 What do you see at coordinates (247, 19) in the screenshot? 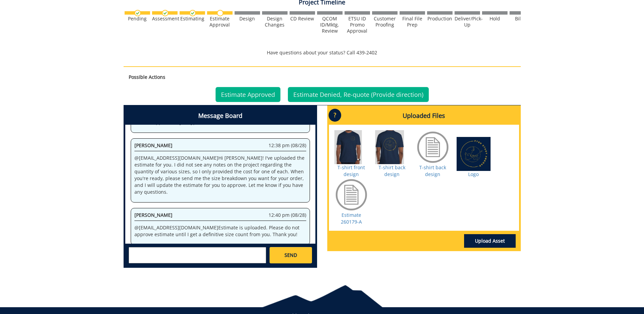
I see `div: Design` at bounding box center [247, 19].